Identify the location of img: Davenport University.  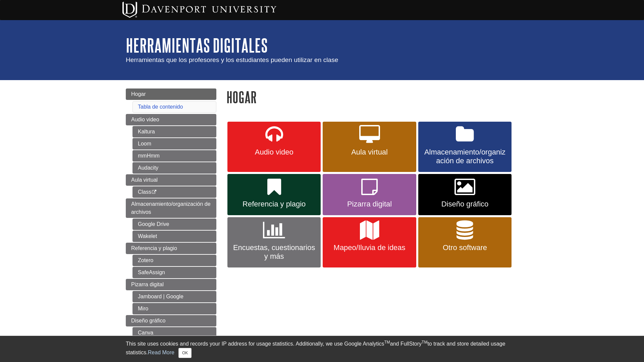
(199, 10).